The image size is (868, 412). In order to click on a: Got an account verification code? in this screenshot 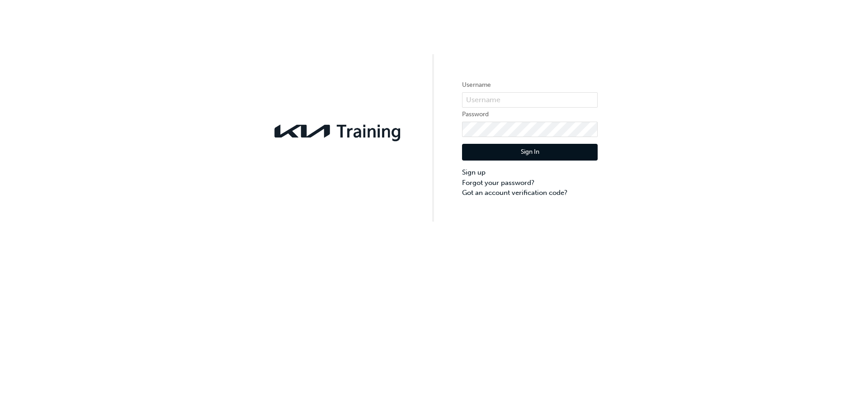, I will do `click(530, 193)`.